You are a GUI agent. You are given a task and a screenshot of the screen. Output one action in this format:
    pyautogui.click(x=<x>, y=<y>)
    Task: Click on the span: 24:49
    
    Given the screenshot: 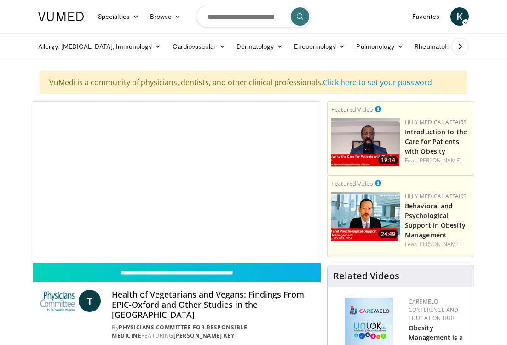 What is the action you would take?
    pyautogui.click(x=388, y=234)
    